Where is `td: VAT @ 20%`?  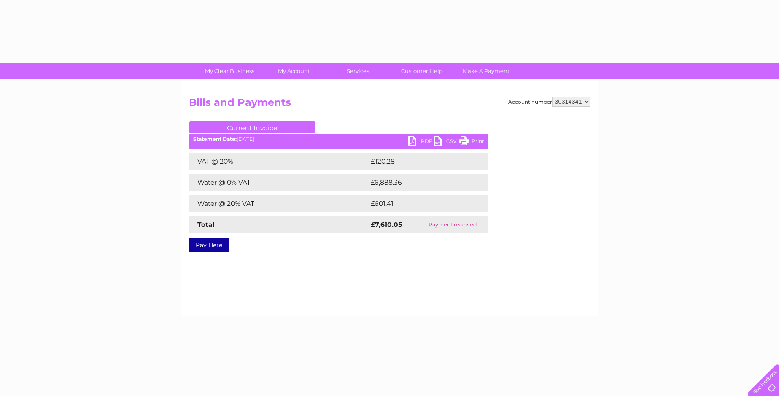
td: VAT @ 20% is located at coordinates (279, 162).